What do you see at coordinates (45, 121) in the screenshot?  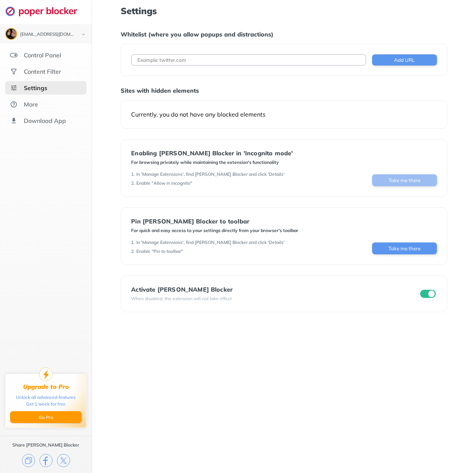 I see `div: Download App` at bounding box center [45, 121].